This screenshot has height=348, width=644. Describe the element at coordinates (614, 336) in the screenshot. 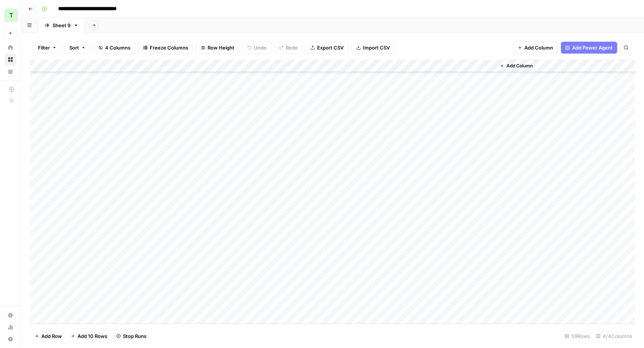

I see `div: 4/4 Columns` at that location.